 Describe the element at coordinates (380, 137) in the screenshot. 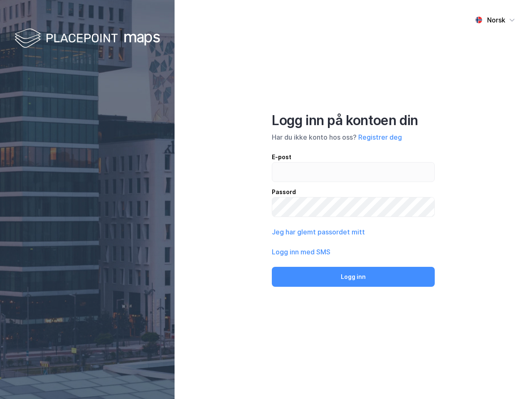

I see `button: Registrer deg` at that location.